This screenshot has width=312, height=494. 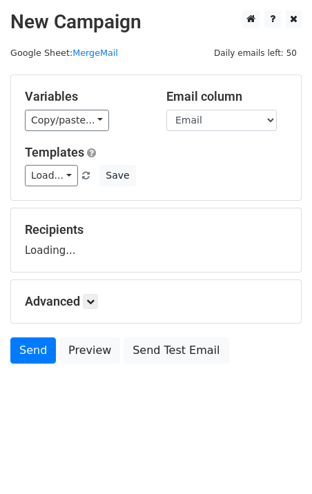 What do you see at coordinates (156, 240) in the screenshot?
I see `div: Loading...` at bounding box center [156, 240].